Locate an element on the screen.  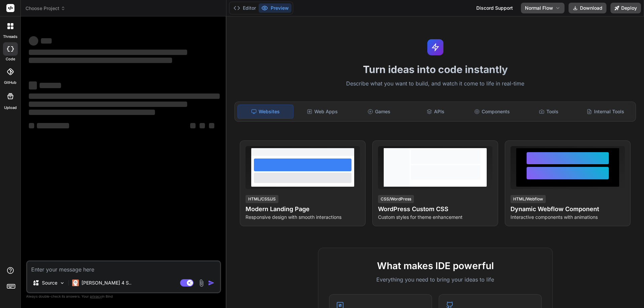
div: HTML/CSS/JS is located at coordinates (262, 199).